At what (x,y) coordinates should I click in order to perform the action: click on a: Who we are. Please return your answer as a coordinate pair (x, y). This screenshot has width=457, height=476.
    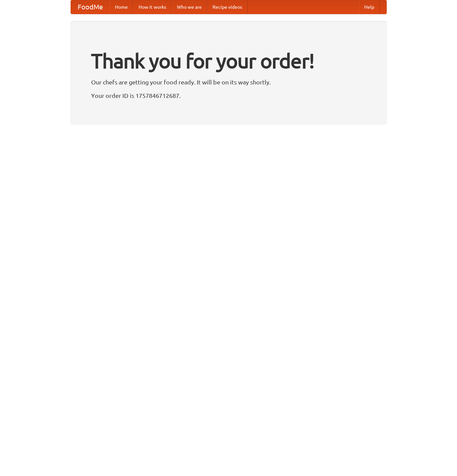
    Looking at the image, I should click on (189, 7).